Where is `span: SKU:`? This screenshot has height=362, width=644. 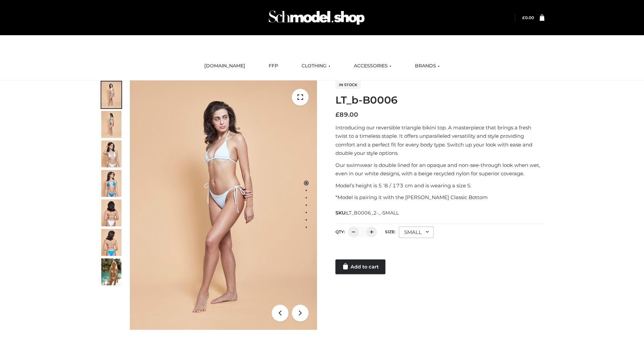
span: SKU: is located at coordinates (367, 213).